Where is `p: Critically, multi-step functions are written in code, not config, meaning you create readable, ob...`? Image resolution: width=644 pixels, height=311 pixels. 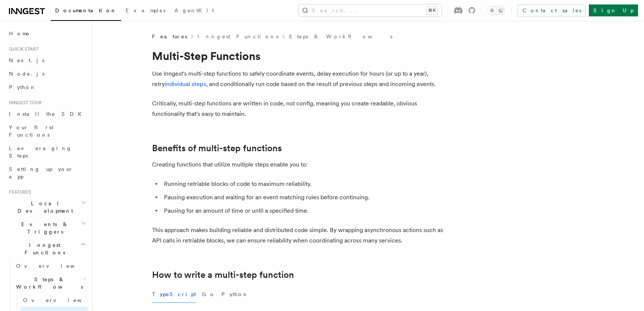
p: Critically, multi-step functions are written in code, not config, meaning you create readable, ob... is located at coordinates (301, 109).